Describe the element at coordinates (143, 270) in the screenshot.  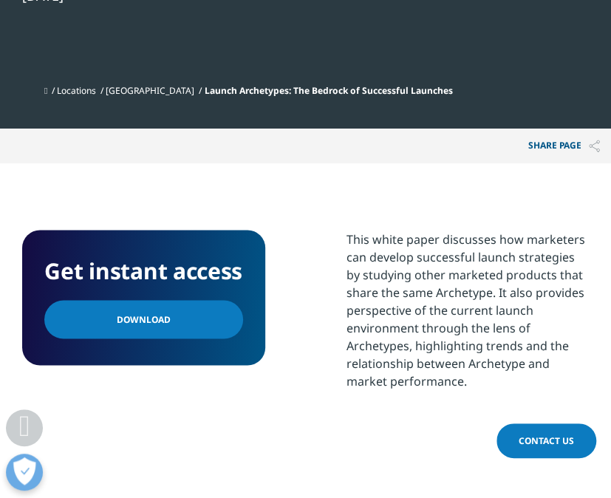
I see `h4: Get instant access` at that location.